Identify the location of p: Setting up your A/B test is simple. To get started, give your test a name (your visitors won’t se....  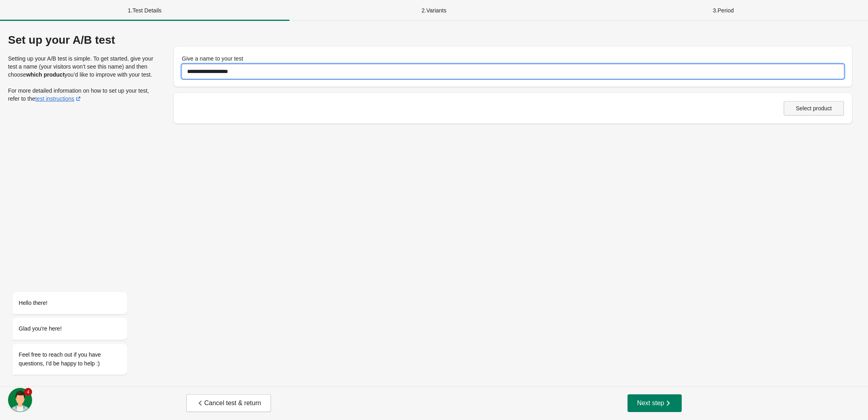
(82, 67).